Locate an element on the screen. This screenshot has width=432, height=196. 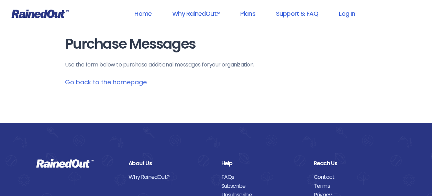
a: Terms is located at coordinates (354, 186).